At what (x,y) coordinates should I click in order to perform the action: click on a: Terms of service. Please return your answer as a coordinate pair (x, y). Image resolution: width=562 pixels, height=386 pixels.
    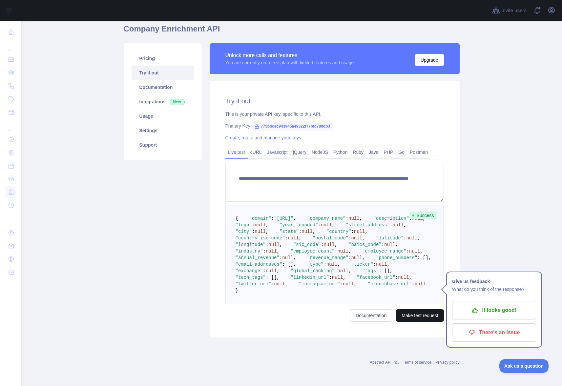
    Looking at the image, I should click on (417, 363).